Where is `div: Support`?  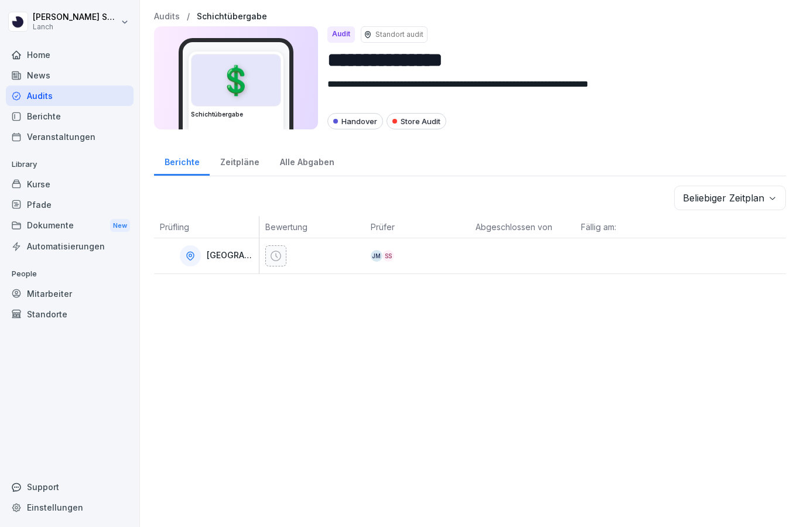
div: Support is located at coordinates (70, 486).